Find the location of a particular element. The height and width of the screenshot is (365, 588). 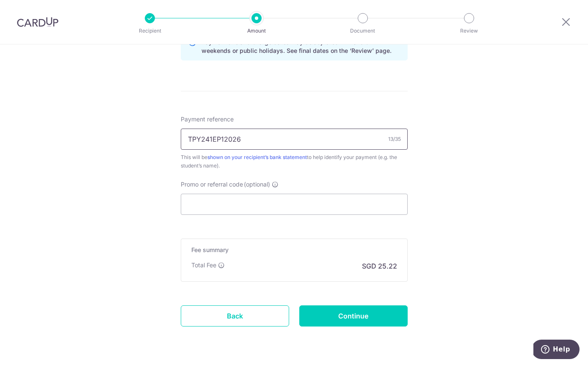

span: Help is located at coordinates (28, 10).